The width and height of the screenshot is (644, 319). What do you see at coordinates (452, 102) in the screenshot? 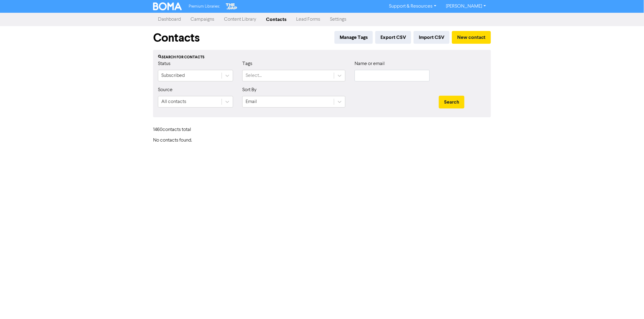
I see `button: Search` at bounding box center [452, 102].